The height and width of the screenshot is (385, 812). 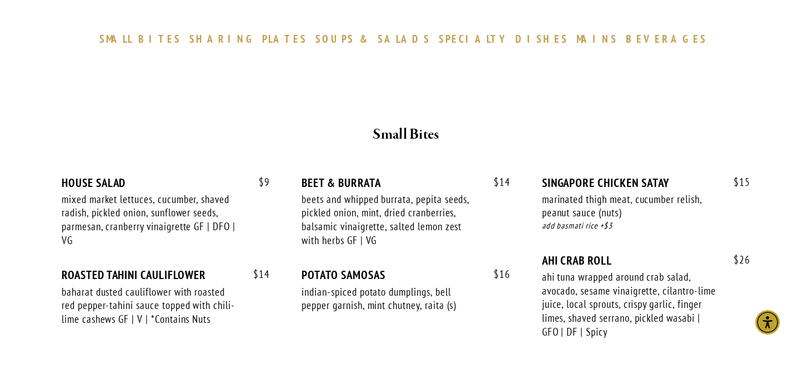 What do you see at coordinates (390, 220) in the screenshot?
I see `div: beets and whipped burrata, pepita seeds, pickled onion, mint, dried cranberries, balsamic vinaigr...` at bounding box center [390, 220].